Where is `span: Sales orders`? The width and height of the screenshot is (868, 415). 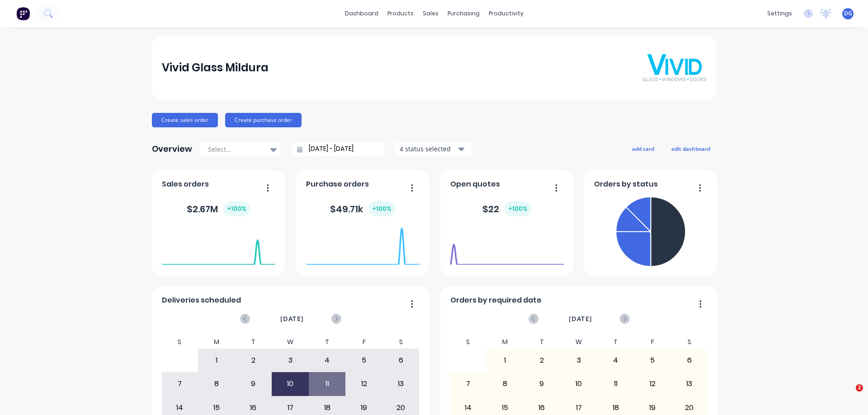
span: Sales orders is located at coordinates (186, 184).